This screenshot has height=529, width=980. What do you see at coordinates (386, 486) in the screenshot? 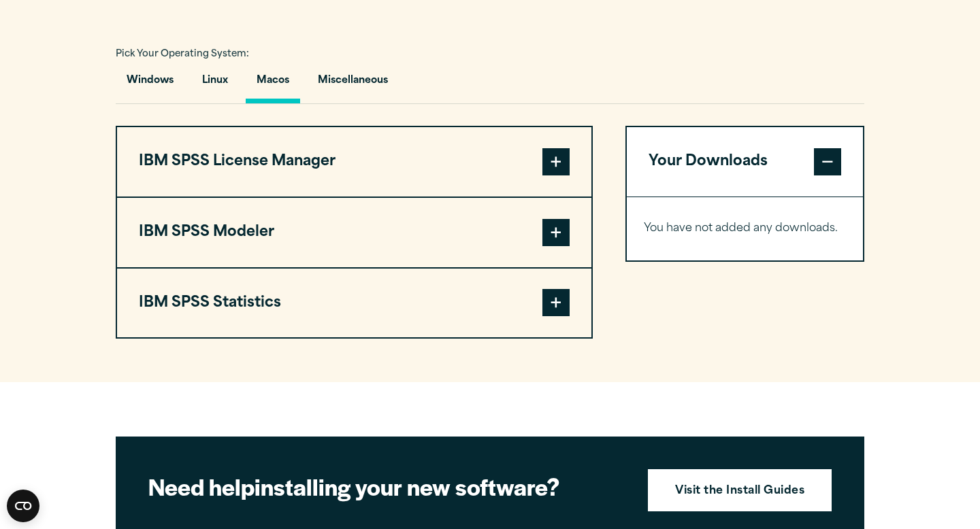
I see `h2: installing your new software?` at bounding box center [386, 486].